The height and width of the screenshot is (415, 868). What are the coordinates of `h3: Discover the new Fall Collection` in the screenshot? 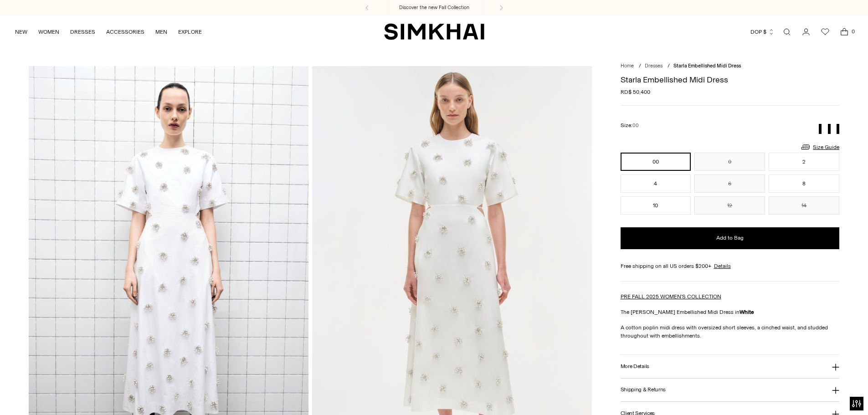 It's located at (434, 8).